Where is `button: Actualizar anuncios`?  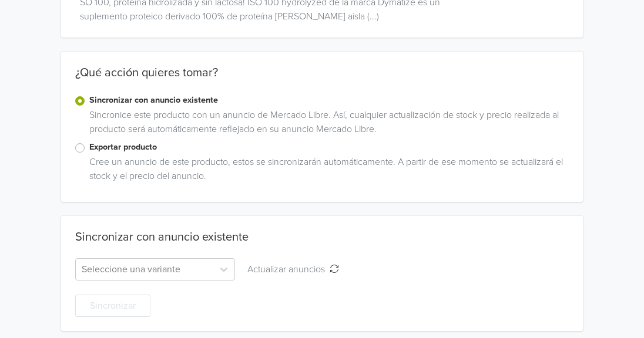 button: Actualizar anuncios is located at coordinates (293, 269).